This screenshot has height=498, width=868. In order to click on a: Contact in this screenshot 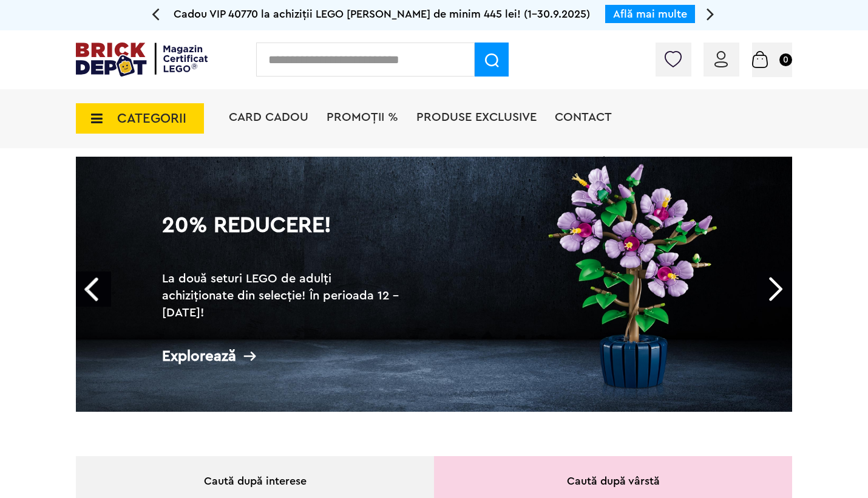, I will do `click(583, 117)`.